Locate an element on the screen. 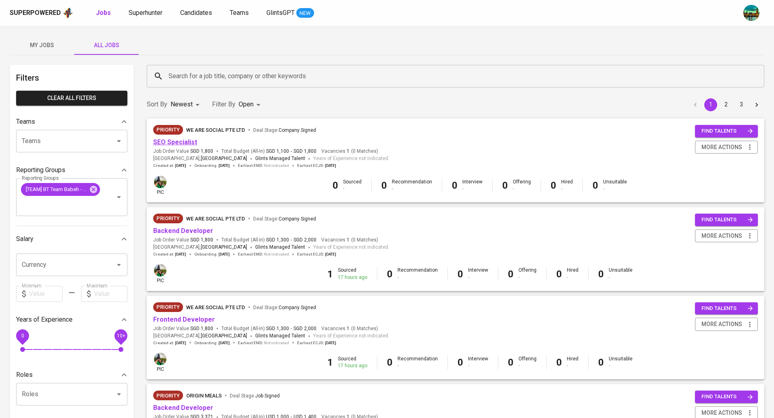  div: Interview is located at coordinates (472, 185).